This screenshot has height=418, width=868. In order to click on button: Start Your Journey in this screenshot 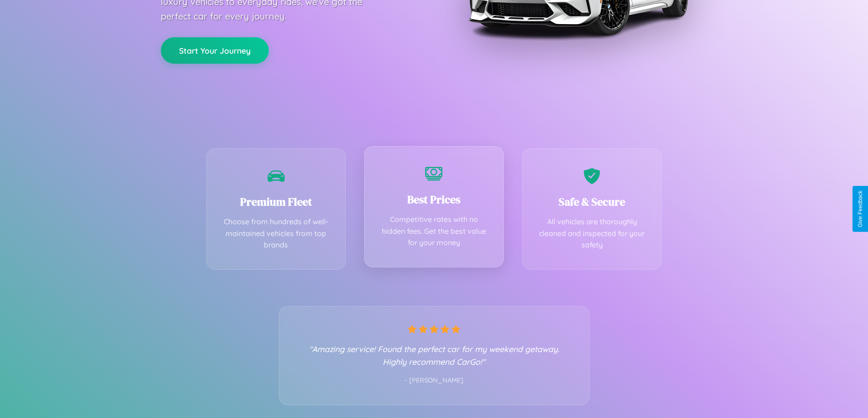, I will do `click(215, 51)`.